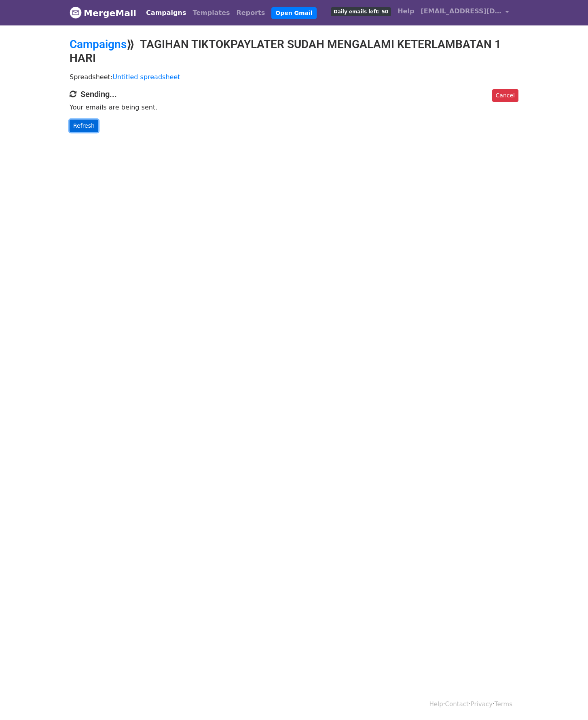  I want to click on a: Templates, so click(211, 13).